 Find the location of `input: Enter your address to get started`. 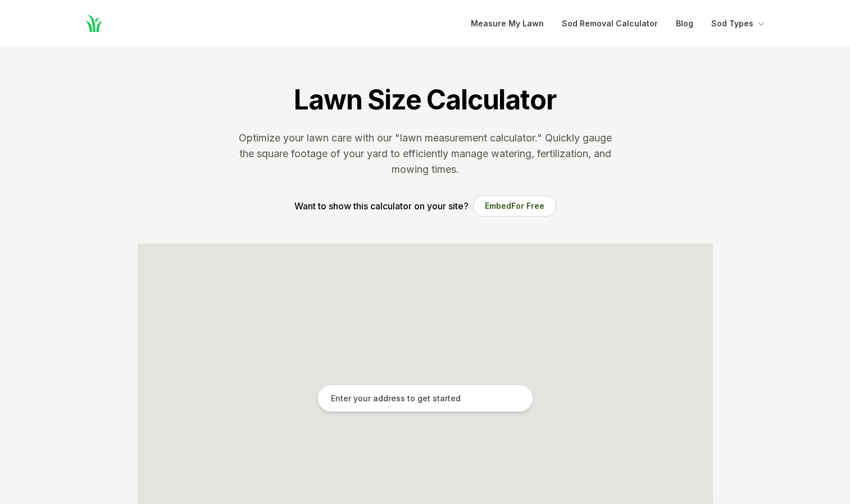

input: Enter your address to get started is located at coordinates (425, 399).